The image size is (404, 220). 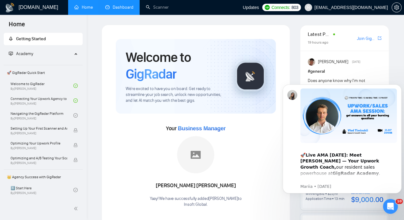 What do you see at coordinates (175, 95) in the screenshot?
I see `span: We're excited to have you on board. Get ready to streamline your job search, unlock new opportuni...` at bounding box center [175, 95].